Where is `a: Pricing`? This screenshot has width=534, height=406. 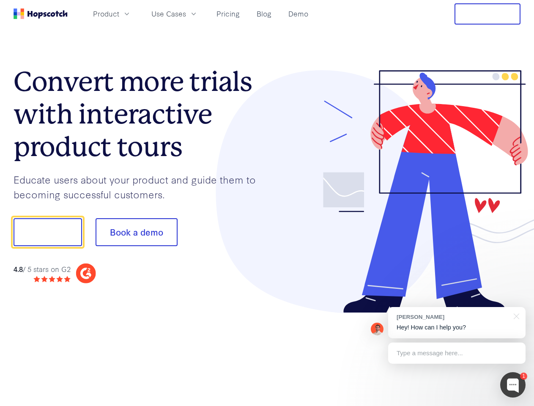
a: Pricing is located at coordinates (228, 14).